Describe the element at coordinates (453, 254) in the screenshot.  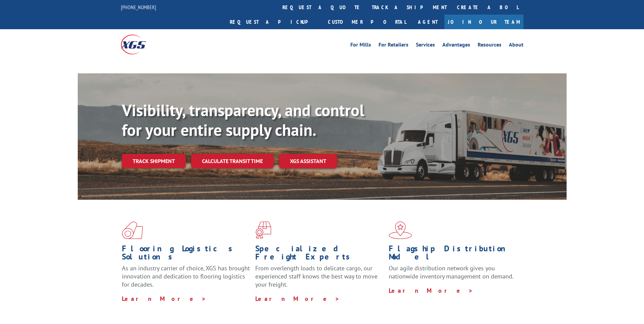
I see `h1: Flagship Distribution Model` at that location.